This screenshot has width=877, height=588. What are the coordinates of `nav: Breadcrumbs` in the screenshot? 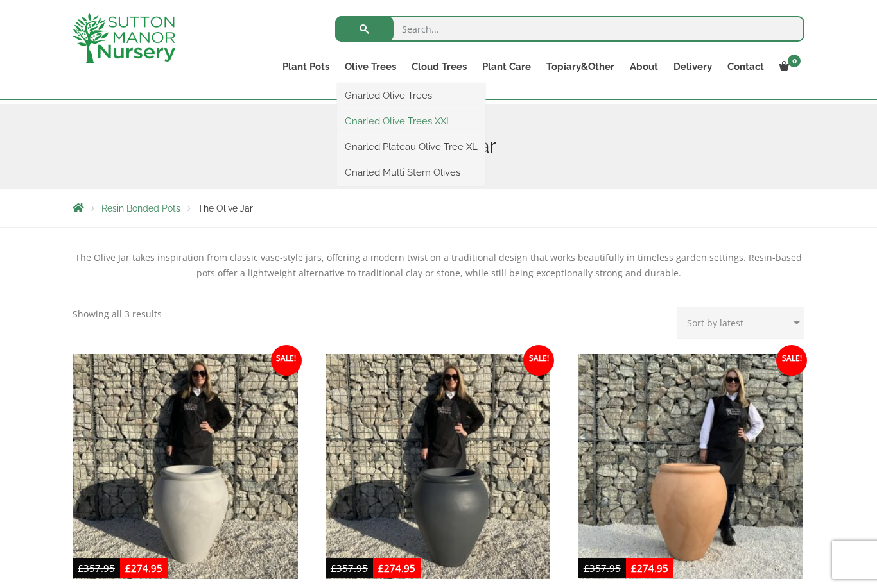 It's located at (438, 208).